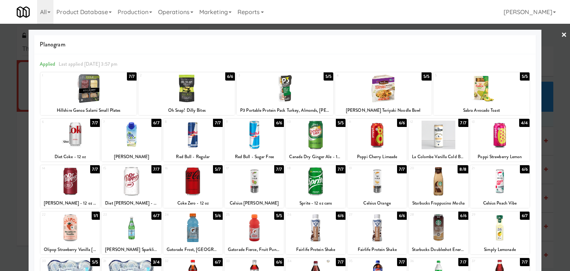 Image resolution: width=570 pixels, height=271 pixels. I want to click on div: Simply Lemonade, so click(499, 249).